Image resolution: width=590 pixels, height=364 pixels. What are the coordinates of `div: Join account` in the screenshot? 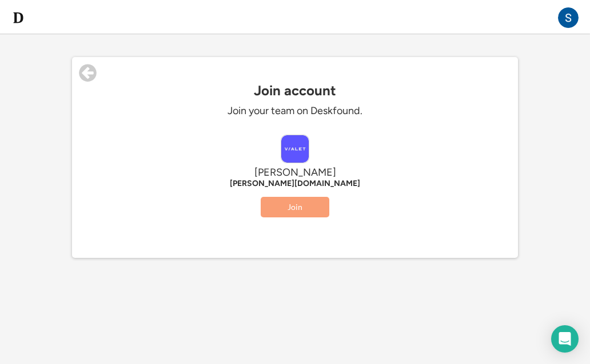 It's located at (295, 91).